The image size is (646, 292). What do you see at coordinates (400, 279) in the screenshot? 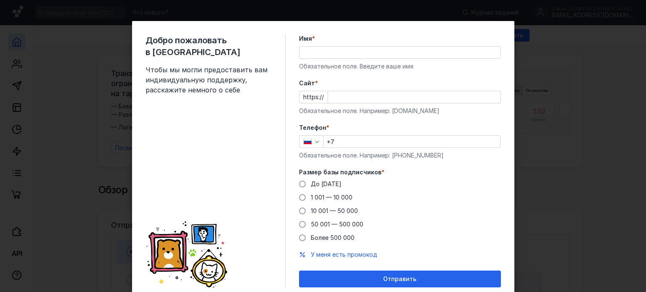
I see `button: Отправить` at bounding box center [400, 279].